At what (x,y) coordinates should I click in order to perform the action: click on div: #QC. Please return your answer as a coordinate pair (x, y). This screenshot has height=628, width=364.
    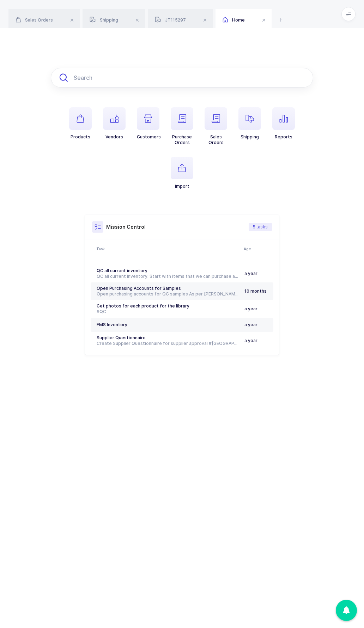
    Looking at the image, I should click on (168, 312).